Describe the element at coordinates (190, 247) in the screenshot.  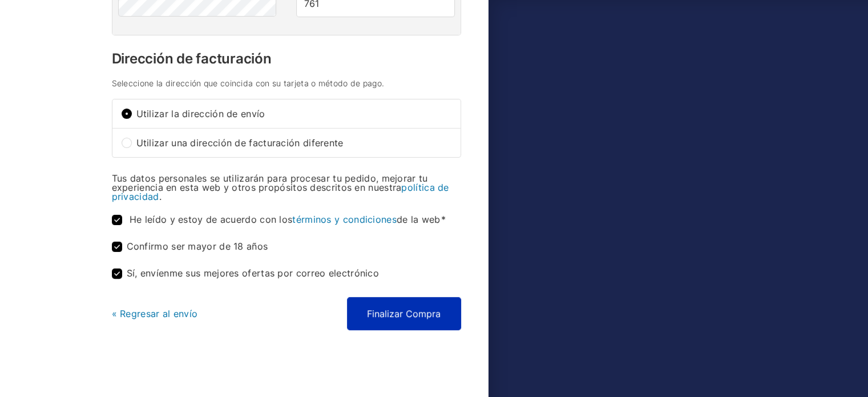
I see `label: Confirmo ser mayor de 18 años` at that location.